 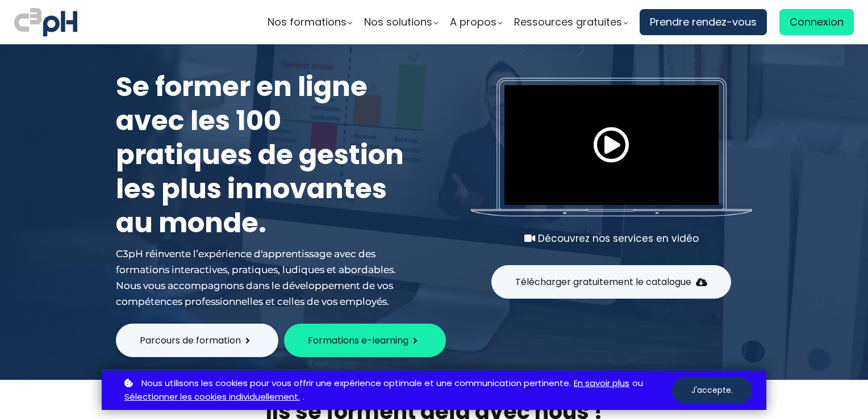 I want to click on button: Formations e-learning, so click(x=365, y=340).